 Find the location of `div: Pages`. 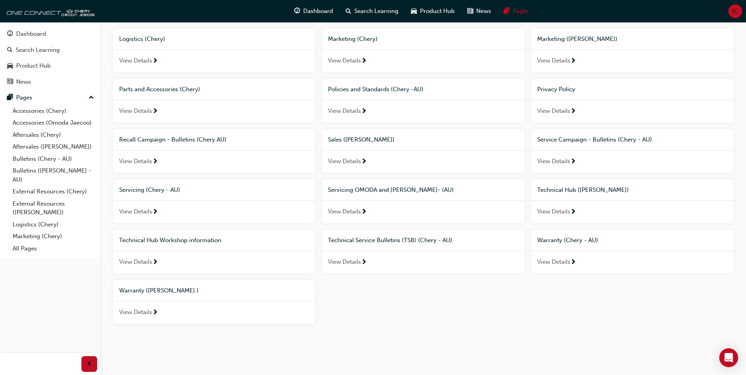

div: Pages is located at coordinates (24, 98).